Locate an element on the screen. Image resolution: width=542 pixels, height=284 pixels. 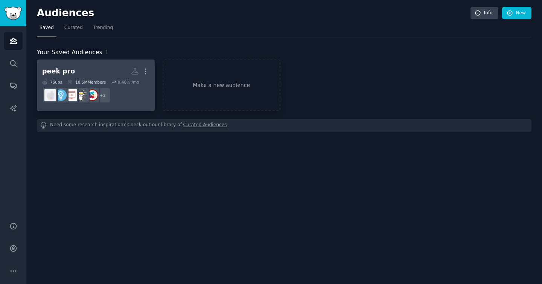
div: Need some research inspiration? Check out our library of is located at coordinates (284, 125).